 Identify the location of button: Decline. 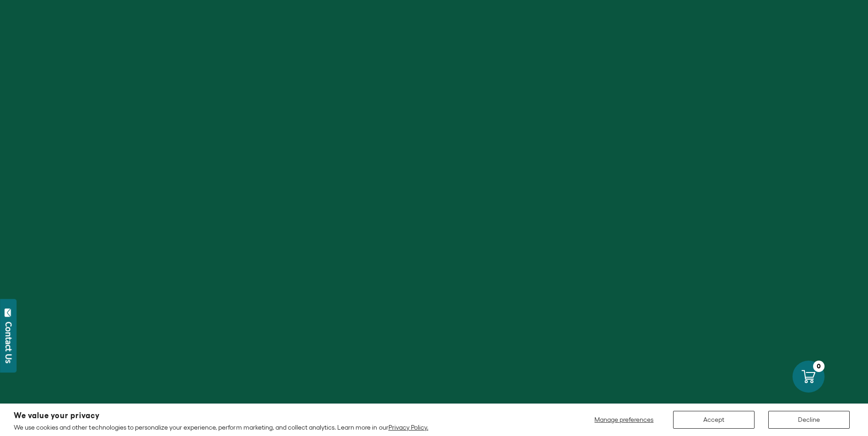
(809, 420).